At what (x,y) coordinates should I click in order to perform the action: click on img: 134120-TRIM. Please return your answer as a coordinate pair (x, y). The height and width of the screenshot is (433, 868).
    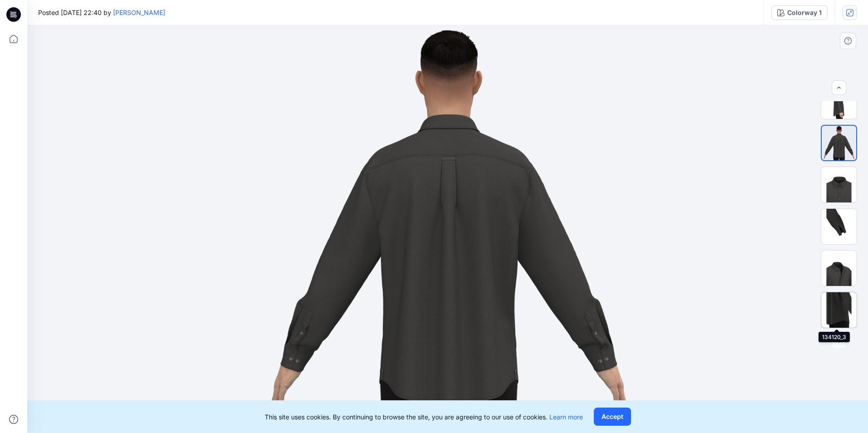
    Looking at the image, I should click on (839, 227).